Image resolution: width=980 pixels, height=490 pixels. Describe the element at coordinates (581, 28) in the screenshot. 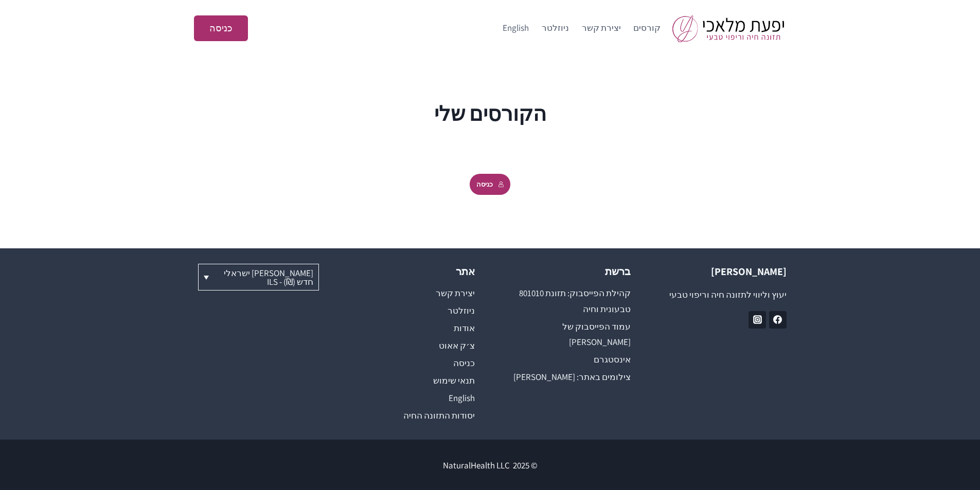

I see `nav: Primary Navigation` at that location.